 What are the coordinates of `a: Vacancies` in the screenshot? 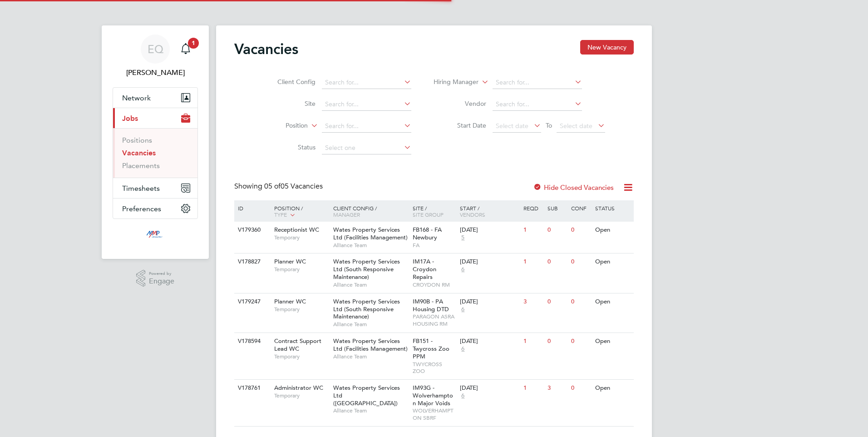 It's located at (139, 153).